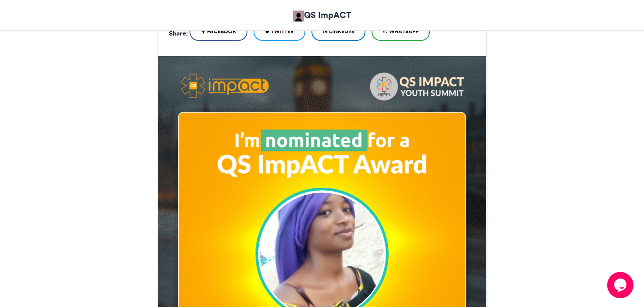 This screenshot has width=644, height=307. I want to click on span: Twitter, so click(283, 32).